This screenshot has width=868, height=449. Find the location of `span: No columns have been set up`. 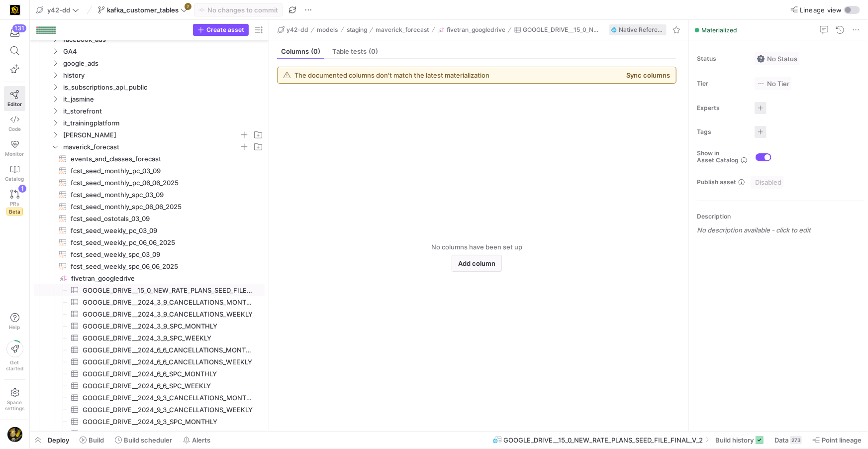

span: No columns have been set up is located at coordinates (477, 247).